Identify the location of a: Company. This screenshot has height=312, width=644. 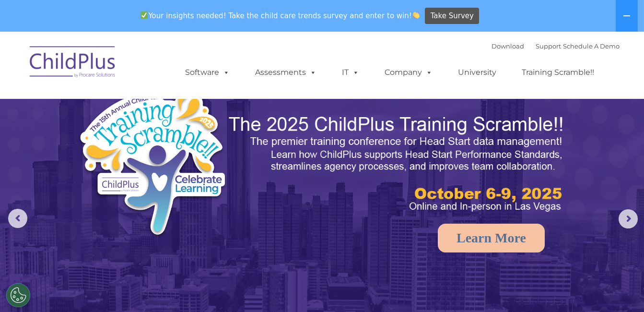
(408, 72).